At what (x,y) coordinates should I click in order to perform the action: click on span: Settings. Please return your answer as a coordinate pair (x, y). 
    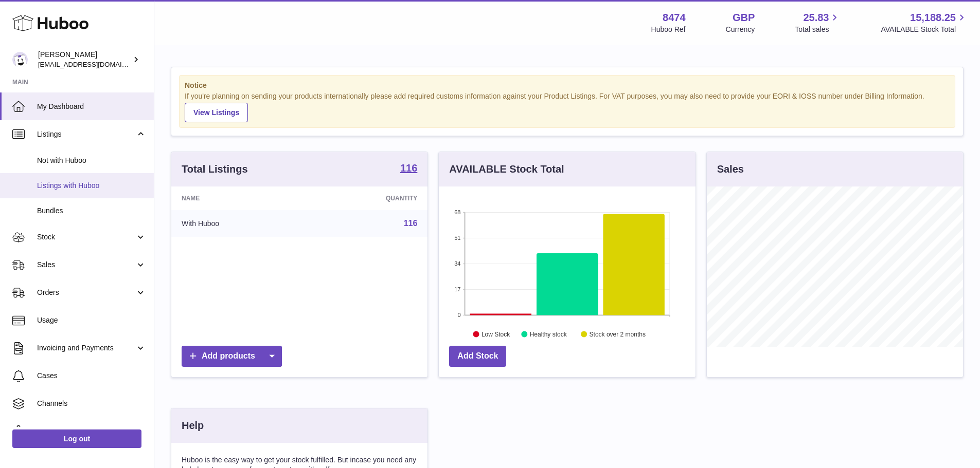
    Looking at the image, I should click on (92, 431).